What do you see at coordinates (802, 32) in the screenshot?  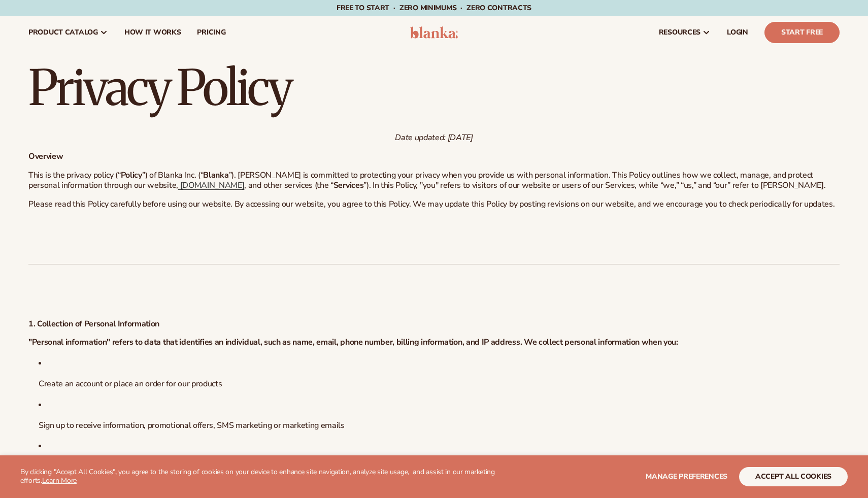 I see `a: Start Free` at bounding box center [802, 32].